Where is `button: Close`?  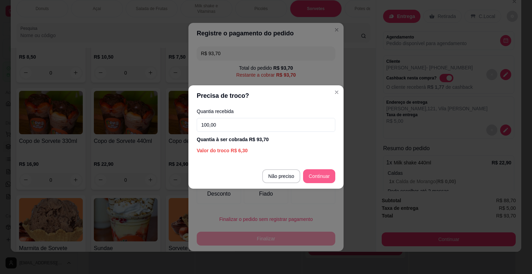
button: Close is located at coordinates (337, 92).